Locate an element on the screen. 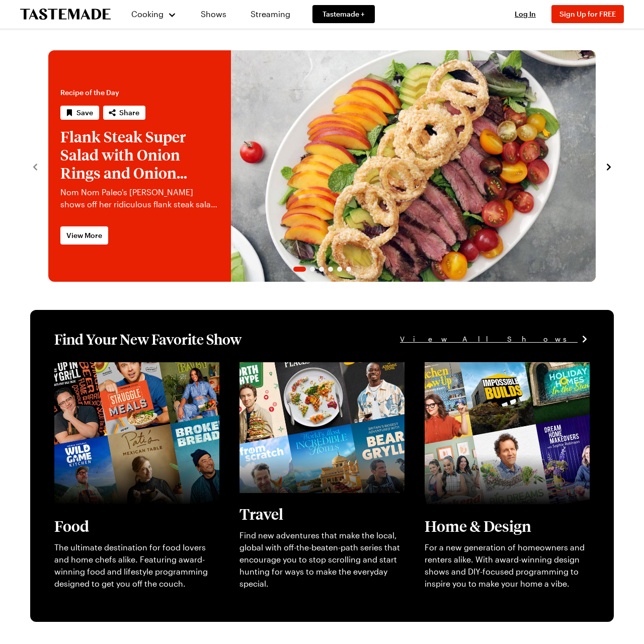 The width and height of the screenshot is (644, 644). span: Log In is located at coordinates (525, 14).